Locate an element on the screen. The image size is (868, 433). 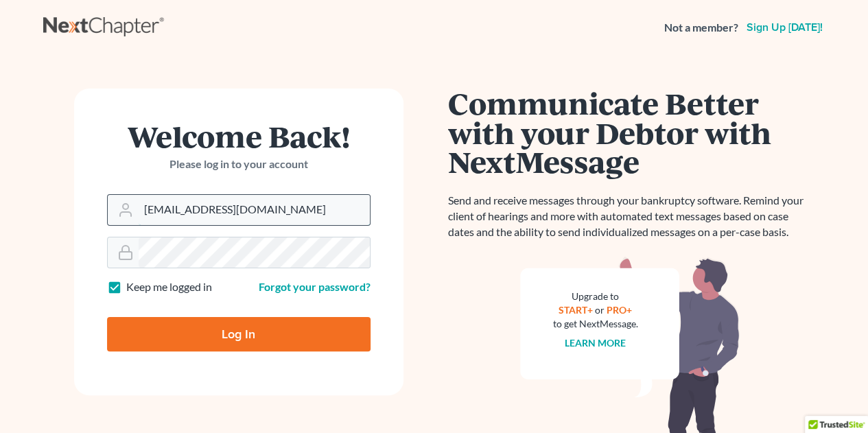
a: Learn more is located at coordinates (595, 342).